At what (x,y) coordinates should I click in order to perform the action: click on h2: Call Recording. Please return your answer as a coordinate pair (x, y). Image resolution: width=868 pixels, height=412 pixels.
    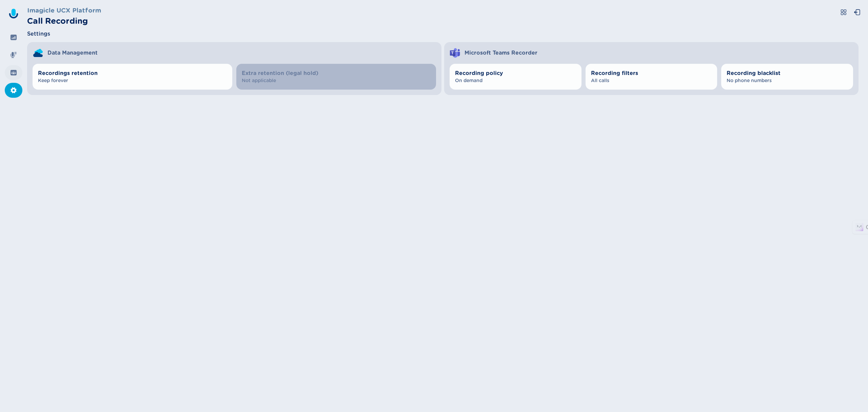
    Looking at the image, I should click on (64, 21).